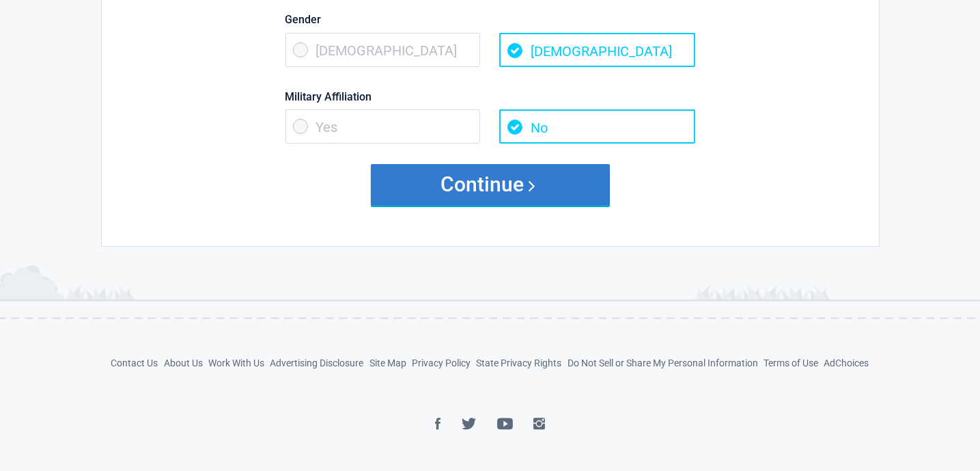  I want to click on label: Gender, so click(490, 19).